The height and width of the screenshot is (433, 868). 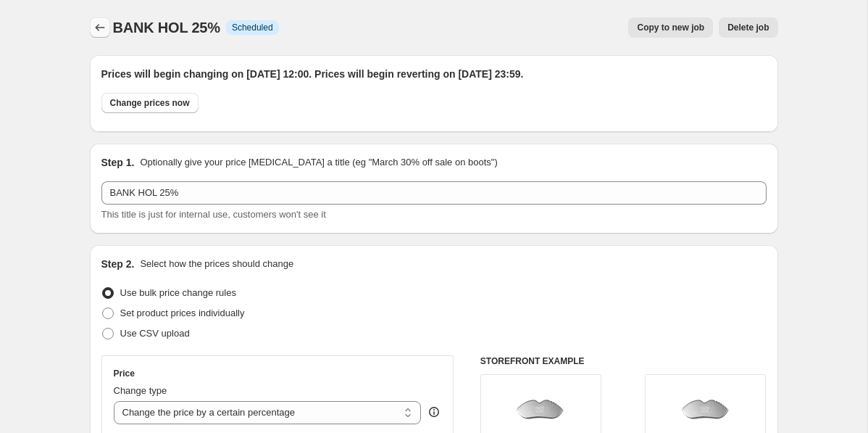 I want to click on span: Delete job, so click(x=748, y=27).